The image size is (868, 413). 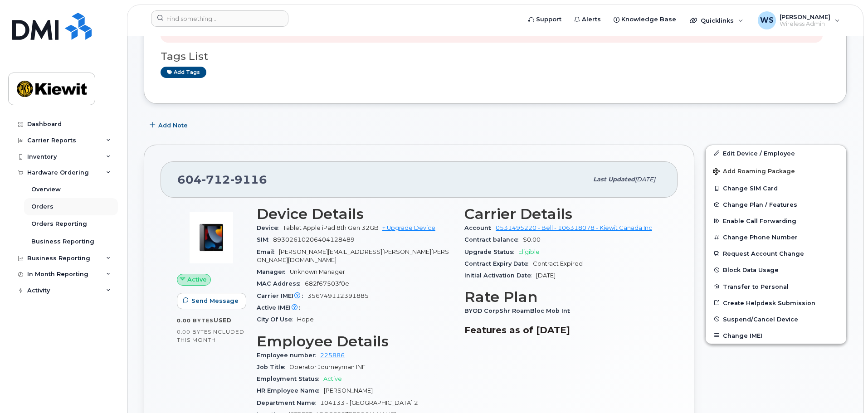 I want to click on span: Wireless Admin, so click(x=805, y=24).